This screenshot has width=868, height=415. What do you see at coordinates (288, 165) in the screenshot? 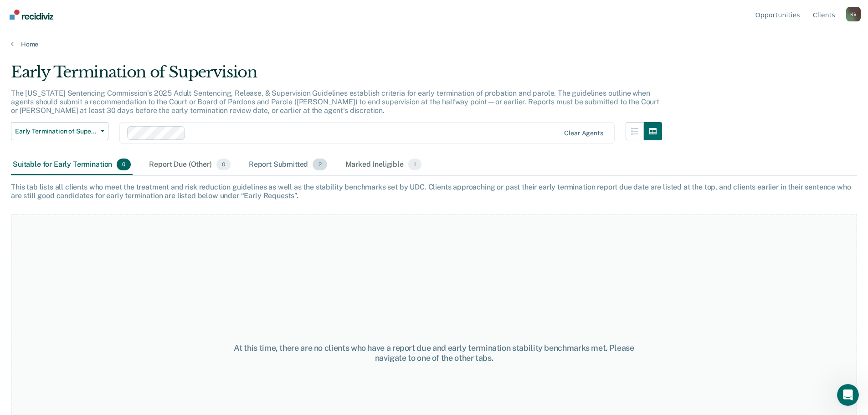
I see `div: Report Submitted2` at bounding box center [288, 165].